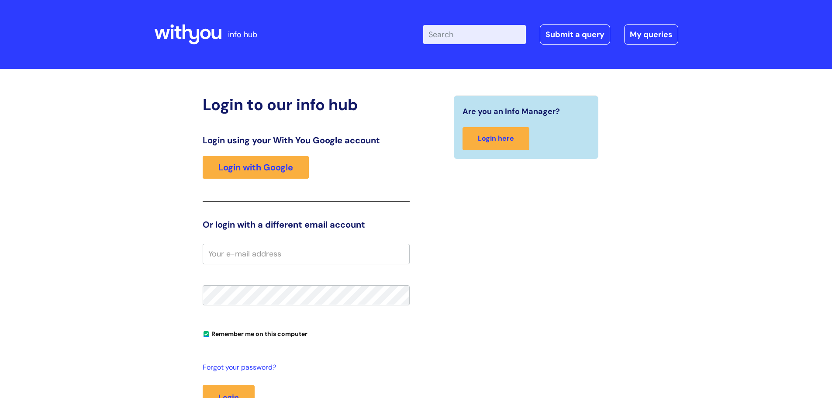  Describe the element at coordinates (242, 34) in the screenshot. I see `p: info hub` at that location.